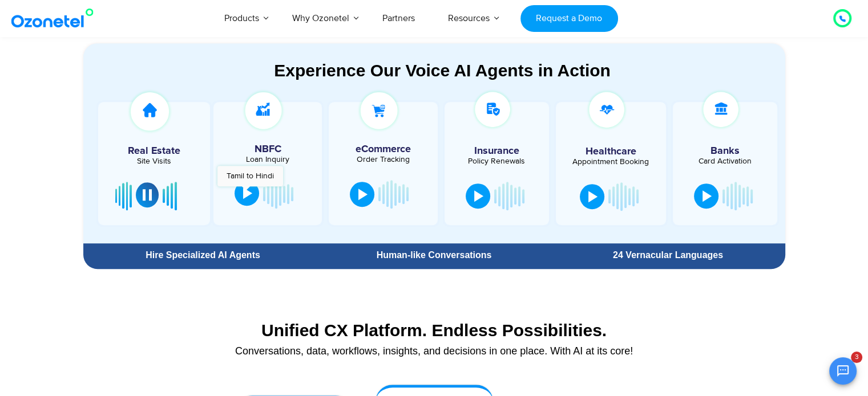 This screenshot has width=868, height=396. What do you see at coordinates (497, 151) in the screenshot?
I see `h5: Insurance` at bounding box center [497, 151].